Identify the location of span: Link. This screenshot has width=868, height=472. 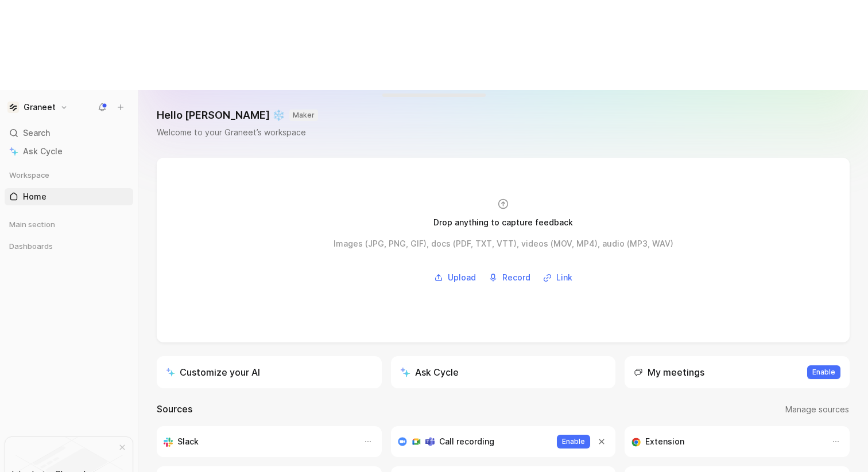
(564, 278).